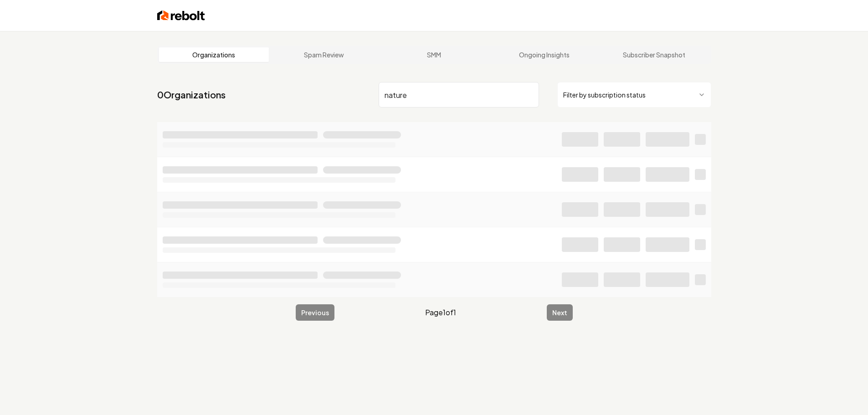 This screenshot has height=415, width=868. Describe the element at coordinates (214, 55) in the screenshot. I see `a: Organizations` at that location.